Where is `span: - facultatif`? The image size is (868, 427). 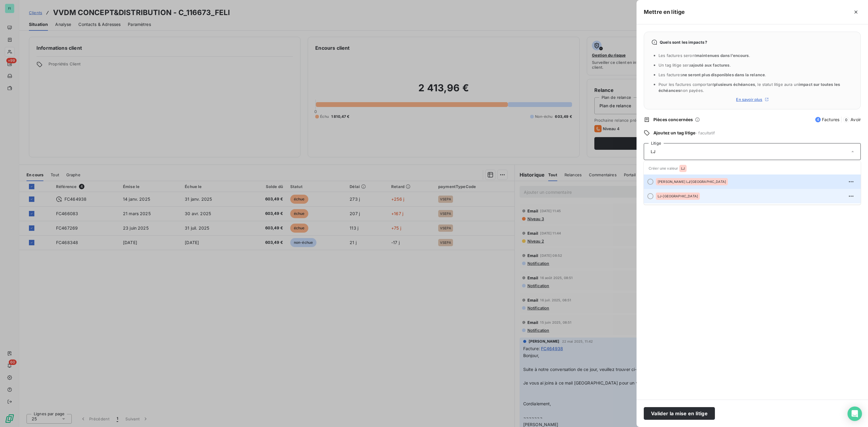 span: - facultatif is located at coordinates (705, 133).